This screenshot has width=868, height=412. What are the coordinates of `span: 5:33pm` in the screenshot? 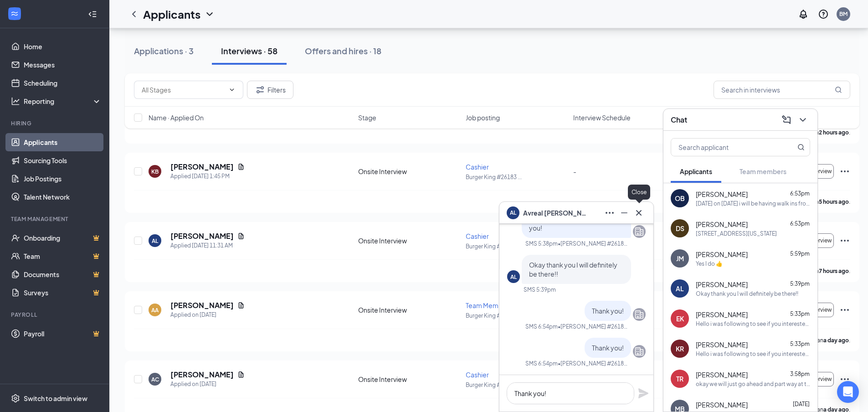 It's located at (800, 314).